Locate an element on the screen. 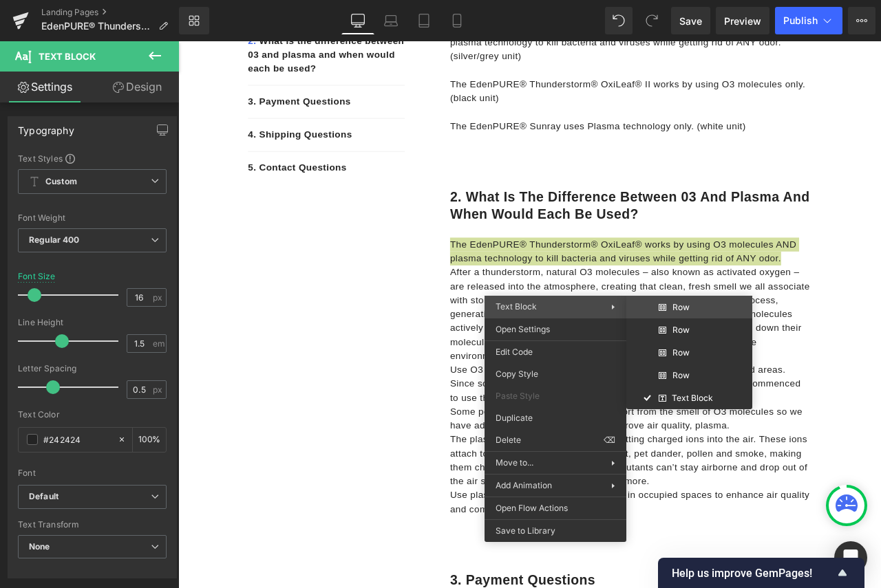 The image size is (881, 588). div: Text Styles is located at coordinates (92, 158).